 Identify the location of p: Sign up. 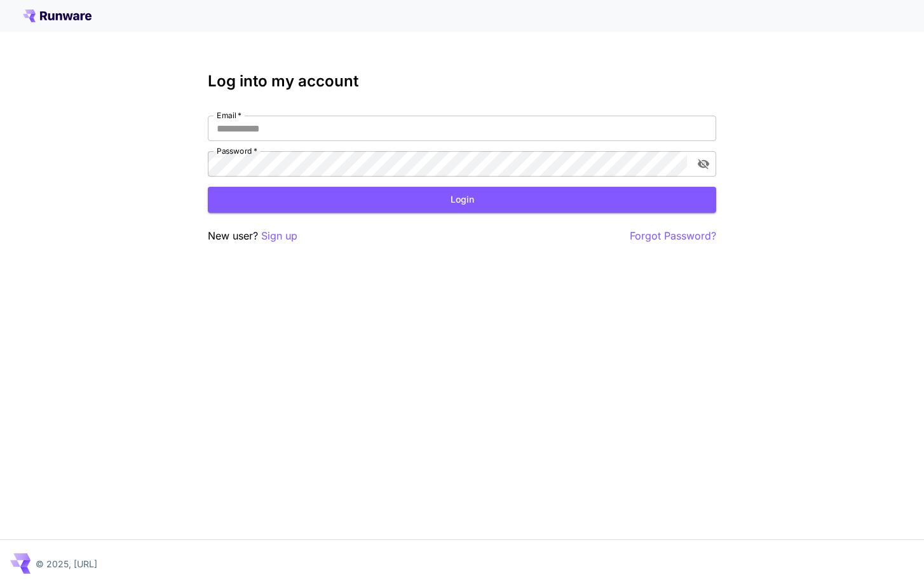
(279, 236).